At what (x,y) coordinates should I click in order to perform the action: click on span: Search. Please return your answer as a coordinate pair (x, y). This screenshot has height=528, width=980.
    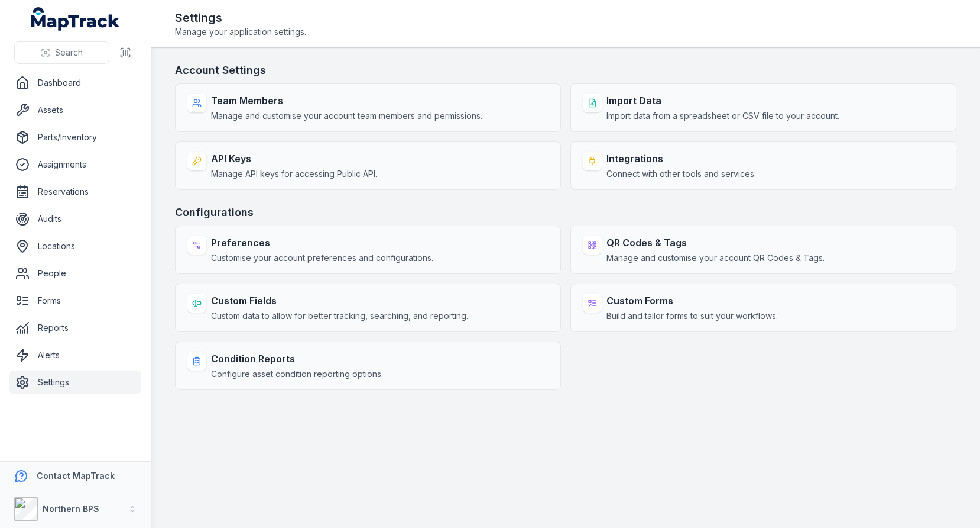
    Looking at the image, I should click on (68, 53).